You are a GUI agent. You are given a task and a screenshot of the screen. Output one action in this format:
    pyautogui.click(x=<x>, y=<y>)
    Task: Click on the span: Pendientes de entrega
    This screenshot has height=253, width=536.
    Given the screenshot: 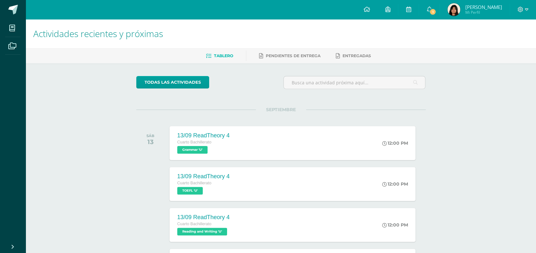 What is the action you would take?
    pyautogui.click(x=293, y=56)
    